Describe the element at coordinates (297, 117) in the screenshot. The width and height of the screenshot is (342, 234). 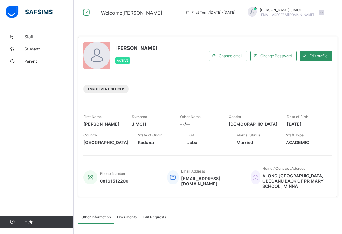
I see `span: Date of Birth` at that location.